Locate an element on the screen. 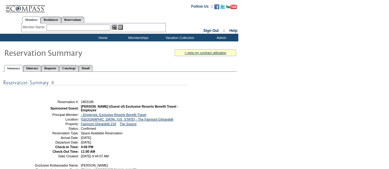 Image resolution: width=389 pixels, height=169 pixels. td: Vacation Collection is located at coordinates (179, 37).